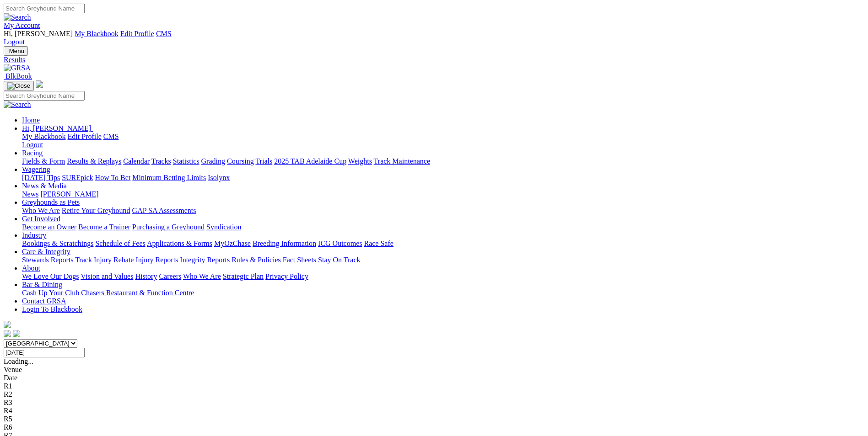  What do you see at coordinates (180, 243) in the screenshot?
I see `a: Applications & Forms` at bounding box center [180, 243].